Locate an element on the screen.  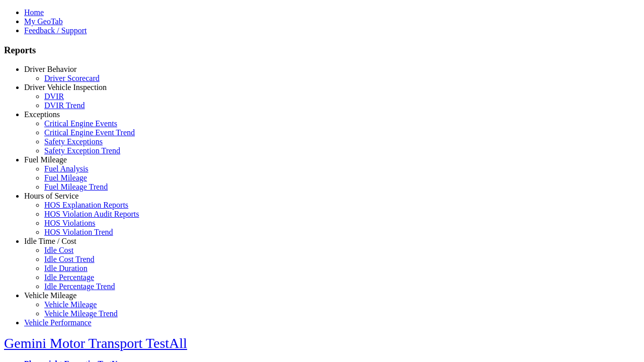
h3: Reports is located at coordinates (322, 50).